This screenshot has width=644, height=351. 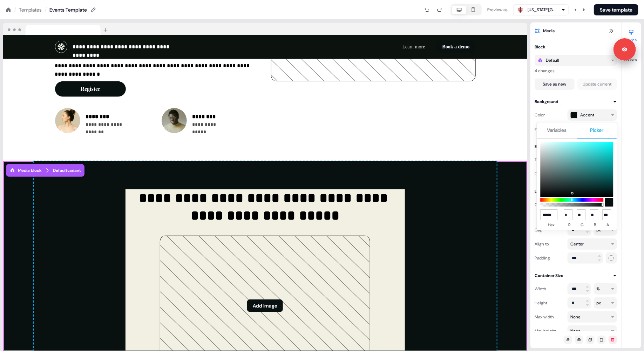 What do you see at coordinates (557, 130) in the screenshot?
I see `span: Variables` at bounding box center [557, 130].